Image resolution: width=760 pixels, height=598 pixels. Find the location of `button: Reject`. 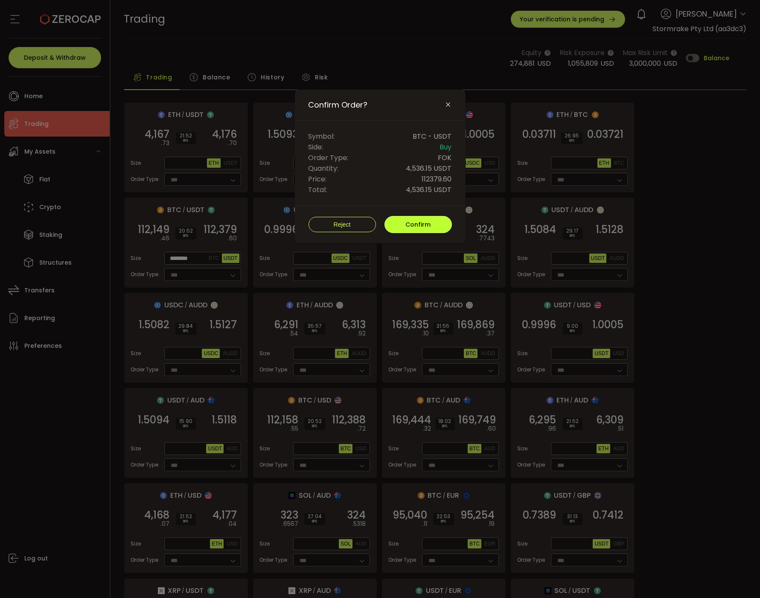

button: Reject is located at coordinates (342, 224).